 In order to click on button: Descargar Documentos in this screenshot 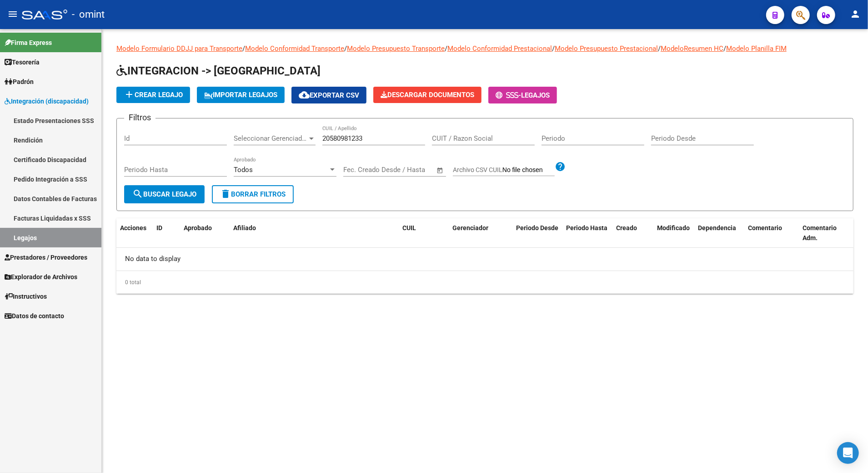, I will do `click(428, 95)`.